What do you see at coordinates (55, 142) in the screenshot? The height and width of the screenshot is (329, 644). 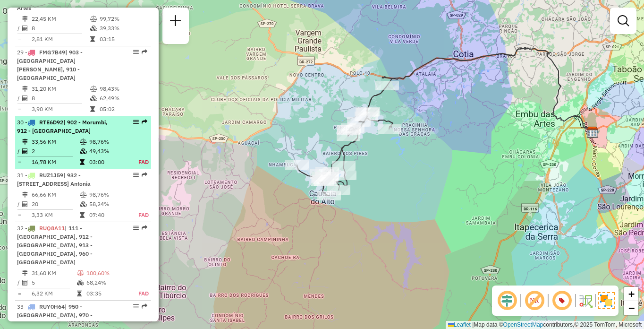 I see `td: 33,56 KM` at bounding box center [55, 142].